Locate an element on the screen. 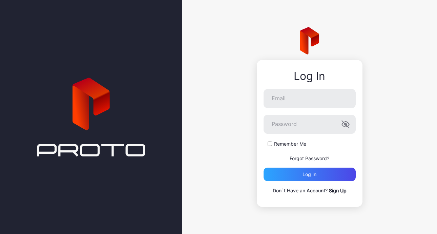 This screenshot has width=437, height=234. div: Log in is located at coordinates (310, 175).